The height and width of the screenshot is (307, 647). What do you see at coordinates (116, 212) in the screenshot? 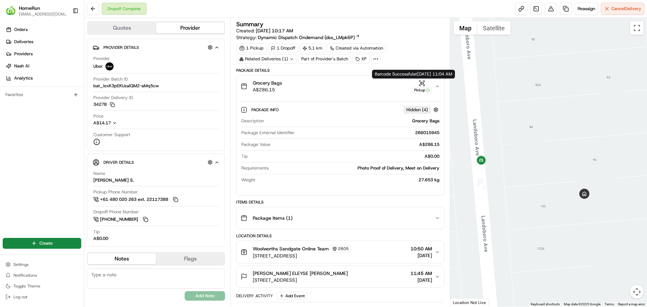
I see `span: Dropoff Phone Number` at bounding box center [116, 212].